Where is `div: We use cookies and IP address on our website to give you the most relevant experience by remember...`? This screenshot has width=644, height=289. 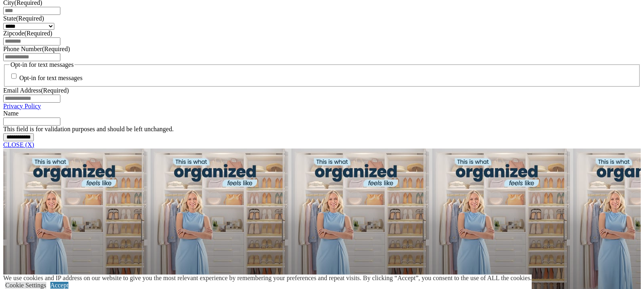
div: We use cookies and IP address on our website to give you the most relevant experience by remember... is located at coordinates (267, 278).